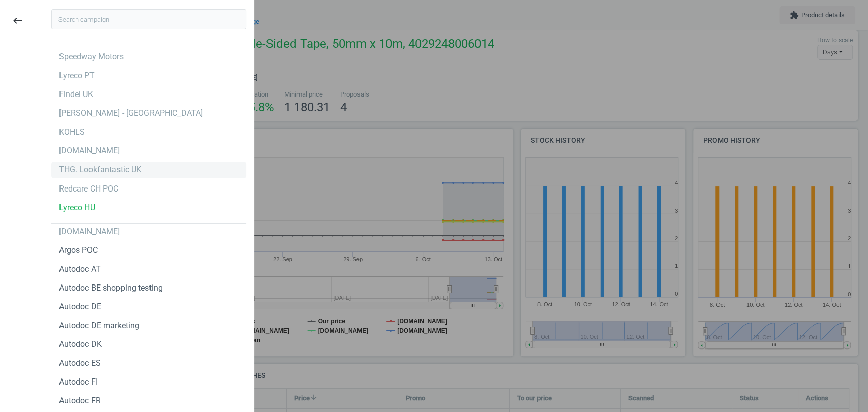 The width and height of the screenshot is (868, 412). I want to click on div: Autodoc BE shopping testing, so click(111, 288).